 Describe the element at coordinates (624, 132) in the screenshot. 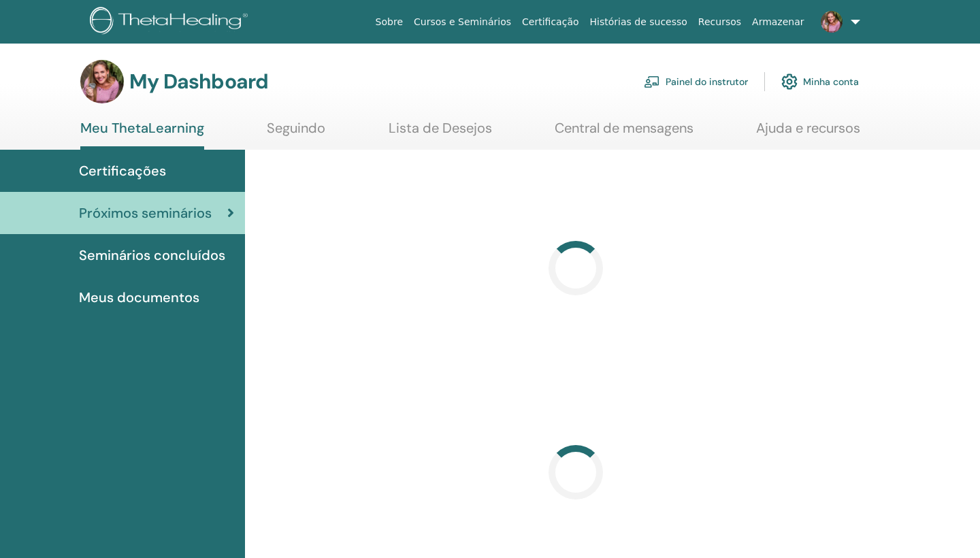

I see `a: Central de mensagens` at that location.